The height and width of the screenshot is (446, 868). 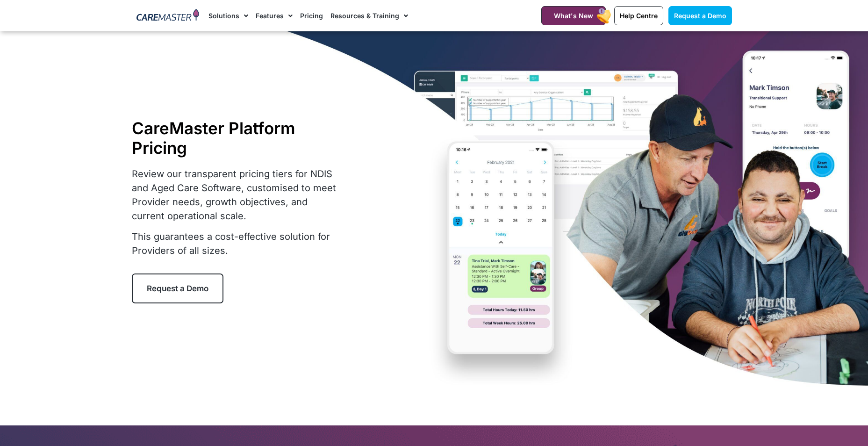 What do you see at coordinates (237, 138) in the screenshot?
I see `h1: CareMaster Platform Pricing` at bounding box center [237, 138].